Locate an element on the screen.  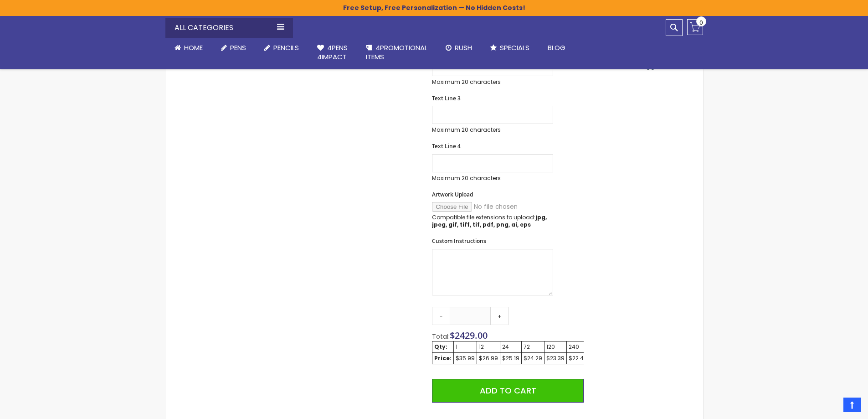
div: All Categories is located at coordinates (229, 28).